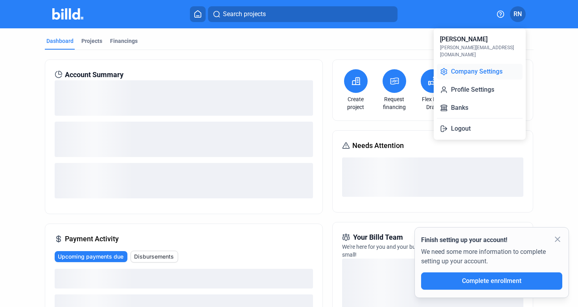 This screenshot has height=307, width=578. I want to click on button: Logout, so click(480, 129).